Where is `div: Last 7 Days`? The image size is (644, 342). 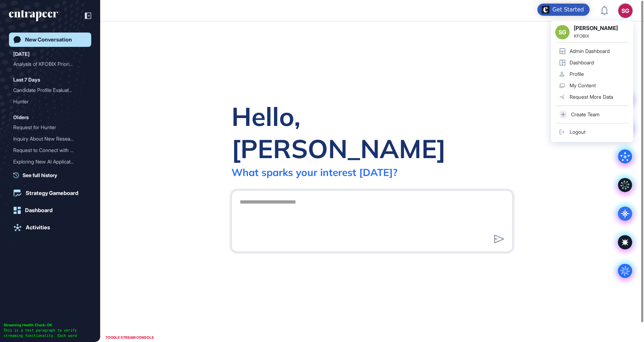
div: Last 7 Days is located at coordinates (26, 80).